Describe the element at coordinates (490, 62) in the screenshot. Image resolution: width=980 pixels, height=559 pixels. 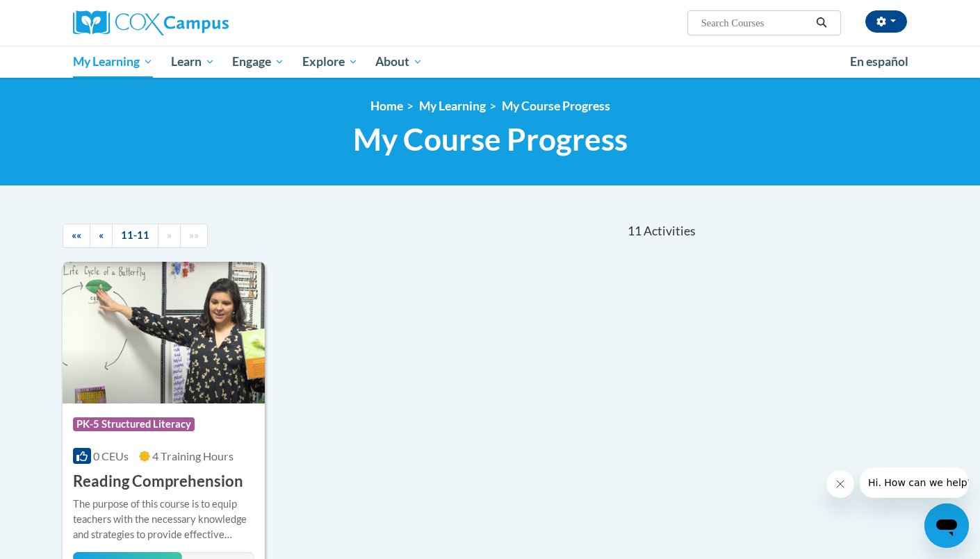
I see `div: Main menu` at that location.